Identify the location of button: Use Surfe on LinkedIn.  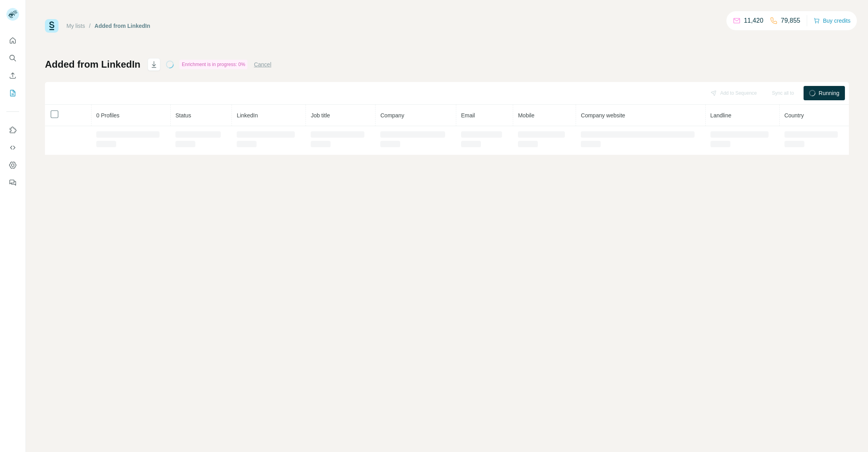
(13, 130).